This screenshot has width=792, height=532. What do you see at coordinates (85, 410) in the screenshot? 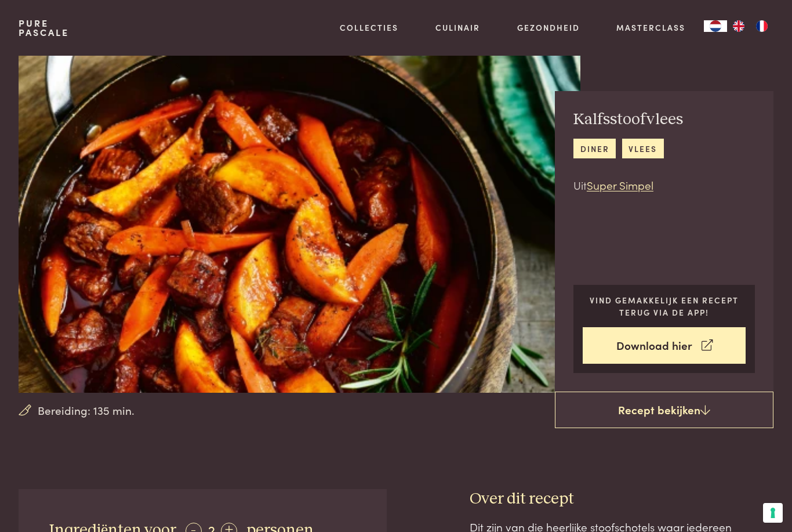
I see `span: Bereiding: 135 min.` at bounding box center [85, 410].